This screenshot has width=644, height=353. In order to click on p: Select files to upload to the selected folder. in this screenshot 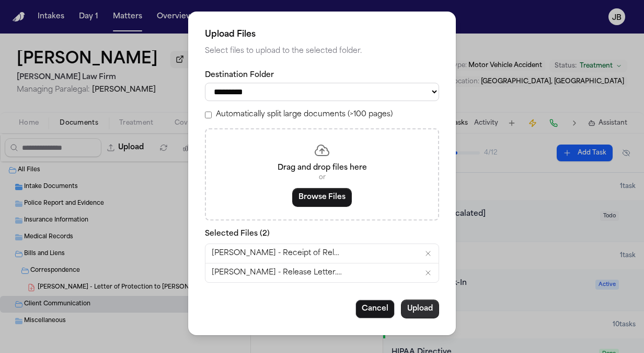, I will do `click(322, 51)`.